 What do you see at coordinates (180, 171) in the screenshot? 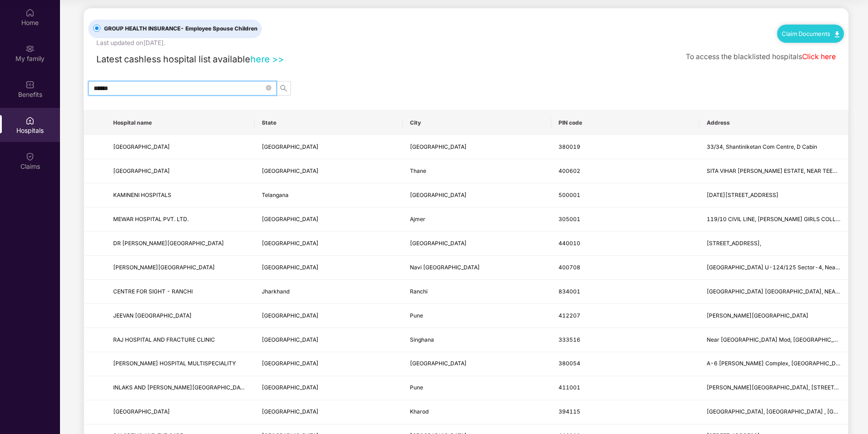
I see `td: SAHYOGI HOSPITAL` at bounding box center [180, 171].